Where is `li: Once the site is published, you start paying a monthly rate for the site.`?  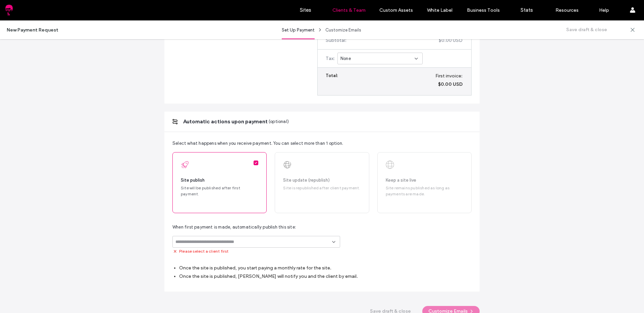
li: Once the site is published, you start paying a monthly rate for the site. is located at coordinates (326, 268).